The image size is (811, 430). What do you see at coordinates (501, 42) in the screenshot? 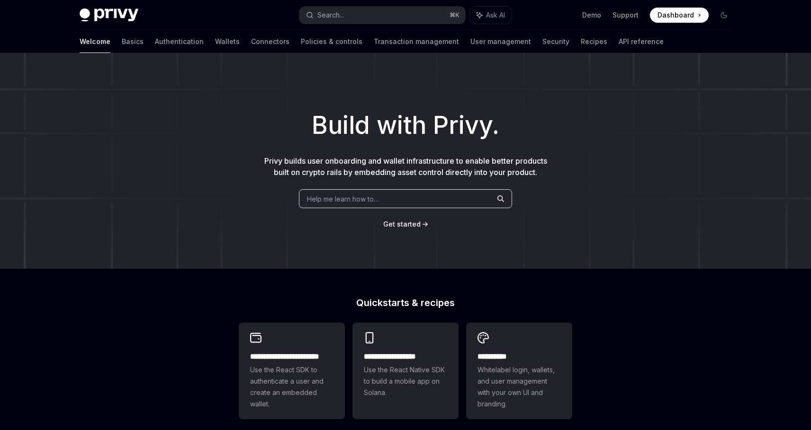
I see `a: User management` at bounding box center [501, 42].